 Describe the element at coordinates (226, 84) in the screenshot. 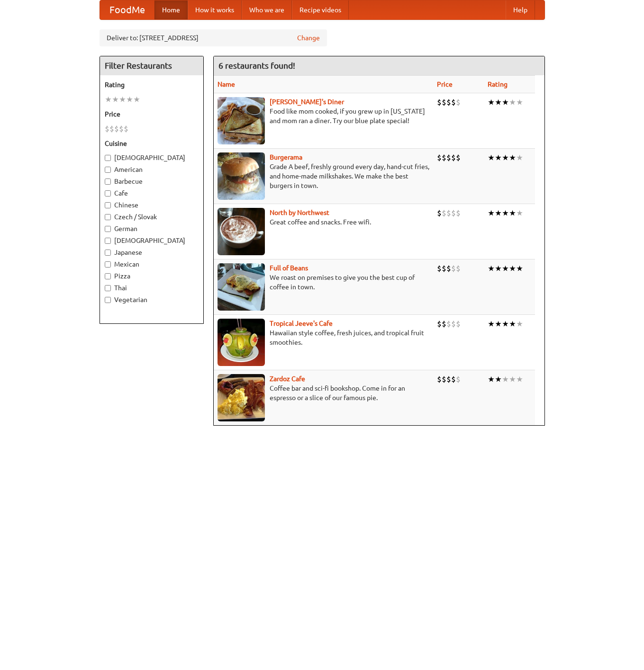

I see `a: Name` at that location.